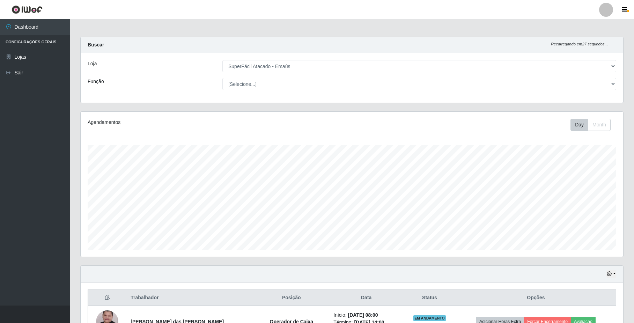 Image resolution: width=634 pixels, height=323 pixels. I want to click on button: Month, so click(599, 125).